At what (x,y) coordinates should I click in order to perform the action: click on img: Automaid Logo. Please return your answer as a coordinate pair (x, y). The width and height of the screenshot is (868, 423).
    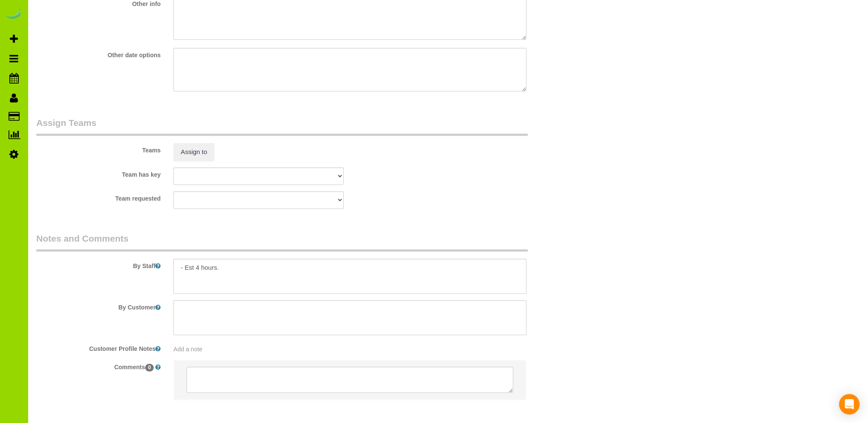
    Looking at the image, I should click on (14, 14).